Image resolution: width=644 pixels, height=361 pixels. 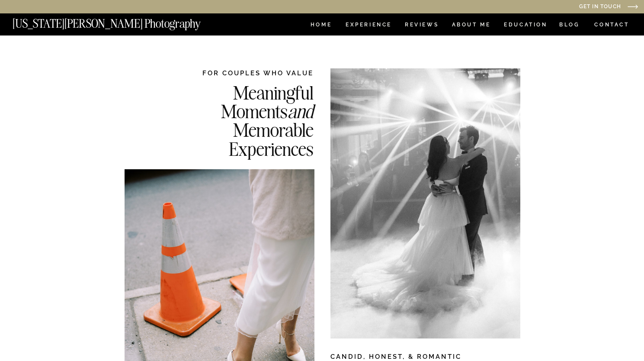 I want to click on nav: HOME, so click(x=321, y=26).